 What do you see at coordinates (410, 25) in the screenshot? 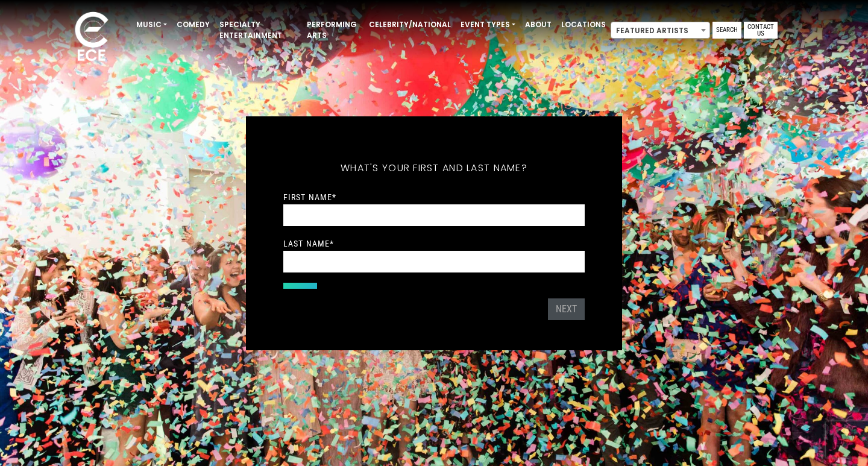
I see `a: Celebrity/National` at bounding box center [410, 25].